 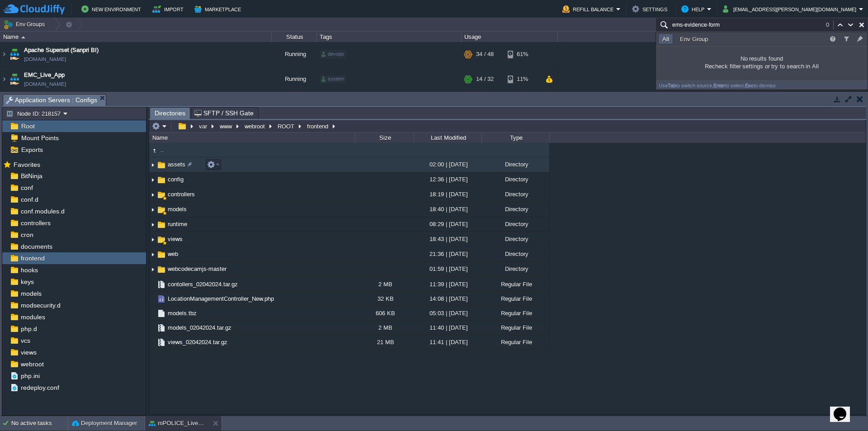 What do you see at coordinates (651, 9) in the screenshot?
I see `button: Settings` at bounding box center [651, 9].